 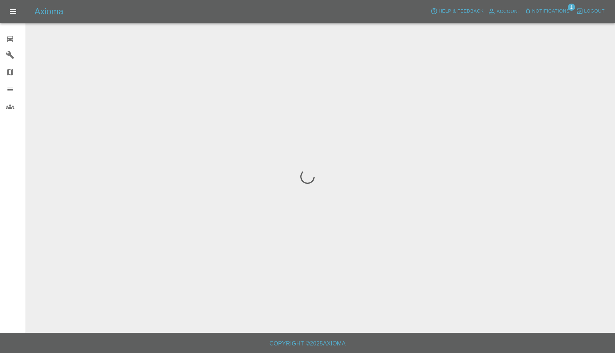 I want to click on span: Notifications, so click(x=551, y=11).